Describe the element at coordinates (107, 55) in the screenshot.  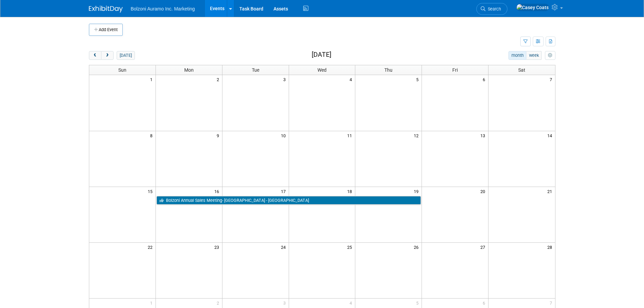
I see `button: next` at that location.